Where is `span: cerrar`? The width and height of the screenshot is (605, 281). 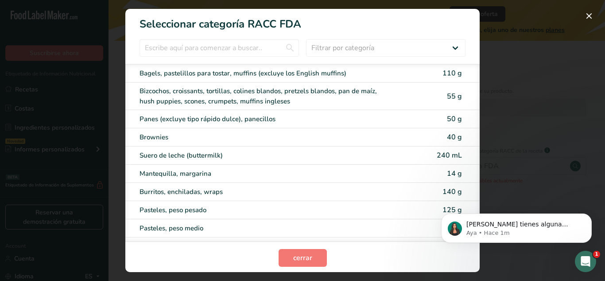
span: cerrar is located at coordinates (303, 258).